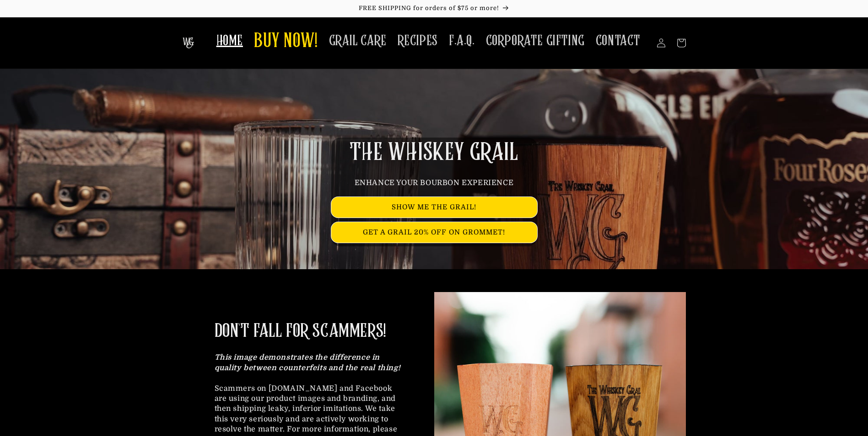 This screenshot has height=436, width=868. Describe the element at coordinates (308, 363) in the screenshot. I see `strong: This image demonstrates the difference in quality between counterfeits and the real thing!` at that location.